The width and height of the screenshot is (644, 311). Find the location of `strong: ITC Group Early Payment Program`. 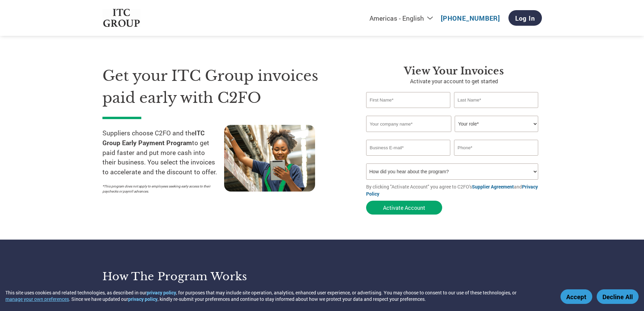

strong: ITC Group Early Payment Program is located at coordinates (153, 138).